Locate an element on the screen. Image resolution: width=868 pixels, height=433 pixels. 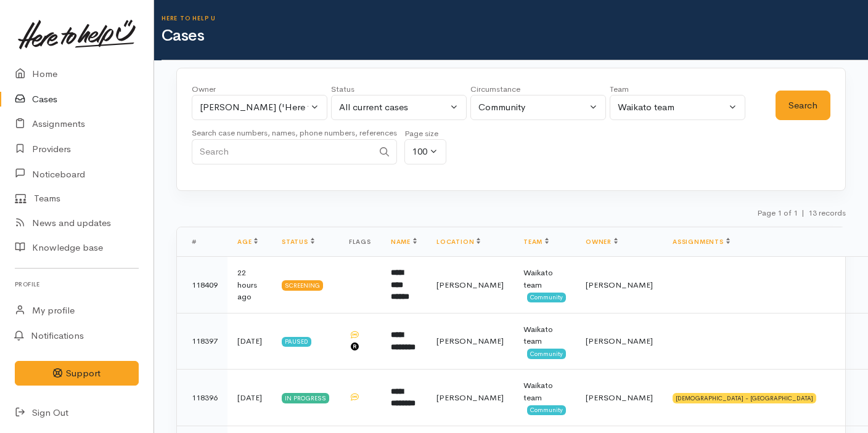
button: Support is located at coordinates (77, 373).